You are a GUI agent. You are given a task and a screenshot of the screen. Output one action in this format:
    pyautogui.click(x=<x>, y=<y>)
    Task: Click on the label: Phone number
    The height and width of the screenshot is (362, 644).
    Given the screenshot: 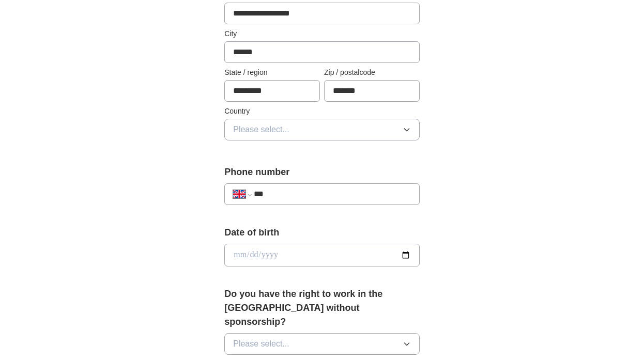 What is the action you would take?
    pyautogui.click(x=322, y=172)
    